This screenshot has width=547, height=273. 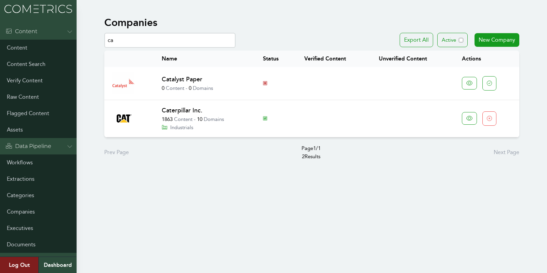 I want to click on th: Status, so click(x=275, y=59).